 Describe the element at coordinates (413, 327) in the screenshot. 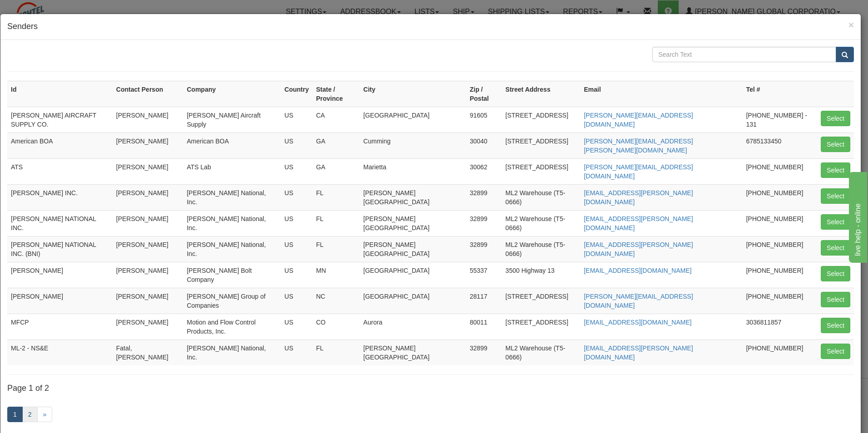

I see `td: Aurora` at that location.